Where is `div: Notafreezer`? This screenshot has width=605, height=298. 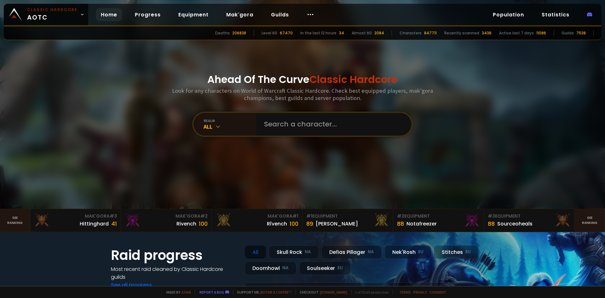
div: Notafreezer is located at coordinates (422, 224).